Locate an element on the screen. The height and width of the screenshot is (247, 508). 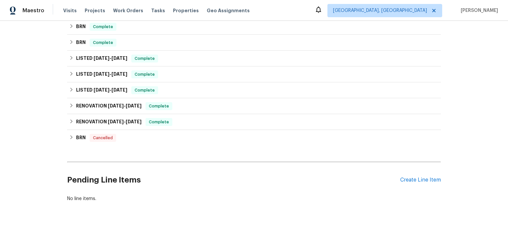
h2: Pending Line Items is located at coordinates (233, 180).